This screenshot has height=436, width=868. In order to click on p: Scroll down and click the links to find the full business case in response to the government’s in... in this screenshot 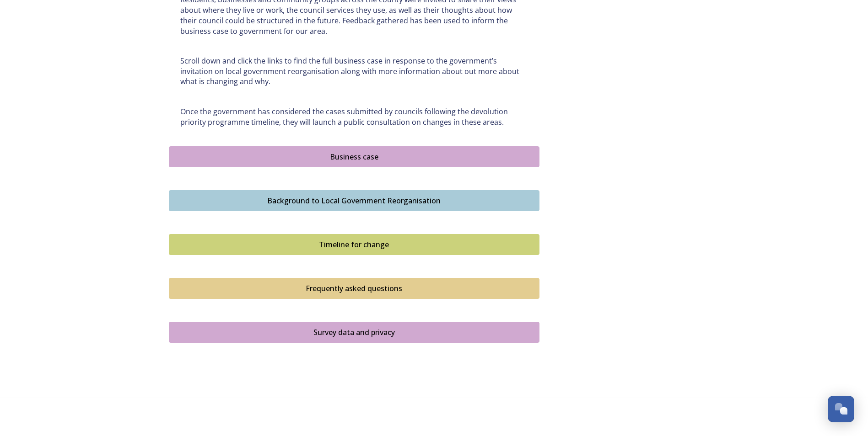, I will do `click(355, 71)`.